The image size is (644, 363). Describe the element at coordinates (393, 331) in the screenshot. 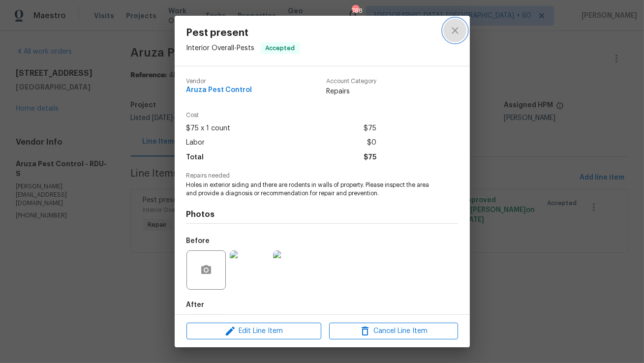

I see `span: Cancel Line Item` at that location.